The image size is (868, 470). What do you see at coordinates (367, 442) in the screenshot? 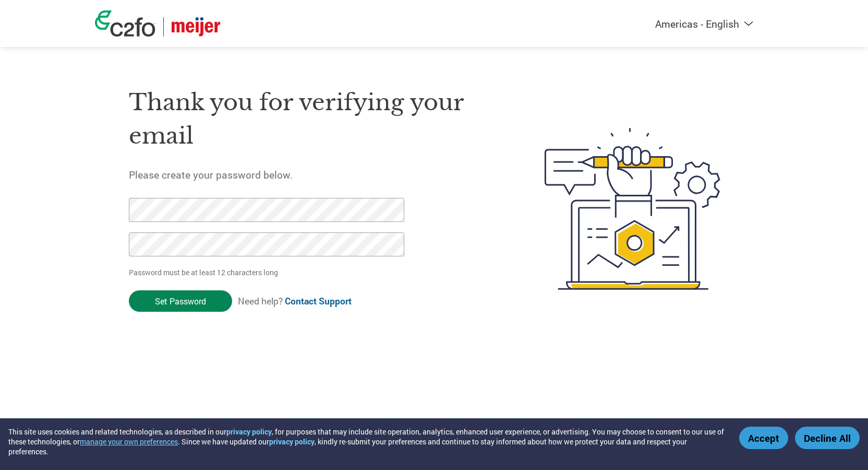
I see `div: This site uses cookies and related technologies, as described in our , for purposes that may incl...` at bounding box center [367, 442].